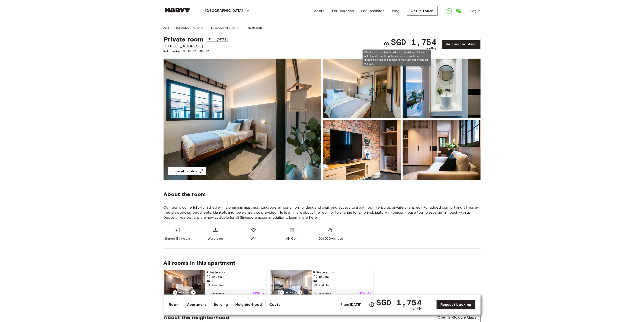  I want to click on p: S$2547, so click(365, 293).